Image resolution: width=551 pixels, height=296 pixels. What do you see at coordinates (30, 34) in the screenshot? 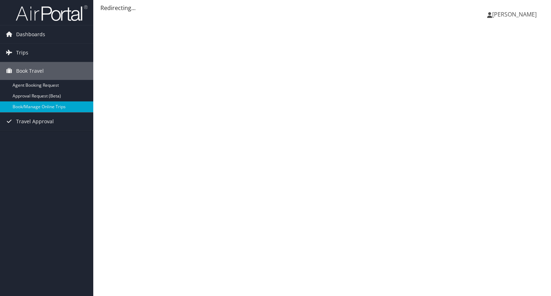
I see `span: Dashboards` at bounding box center [30, 34].